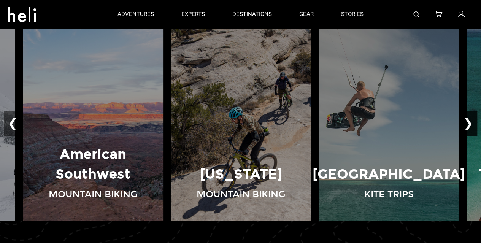  I want to click on p: experts, so click(193, 14).